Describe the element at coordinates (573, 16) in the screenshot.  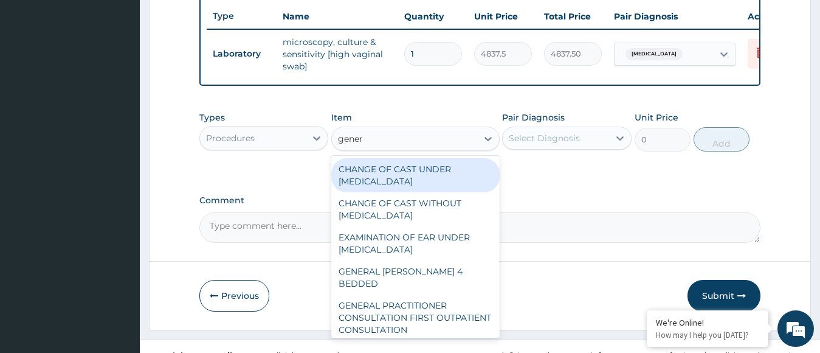
I see `th: Total Price` at that location.